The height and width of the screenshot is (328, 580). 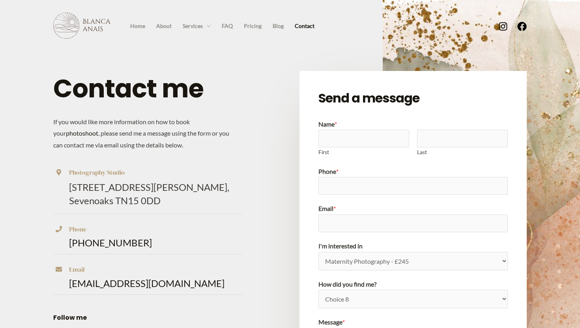 What do you see at coordinates (305, 26) in the screenshot?
I see `a: Contact` at bounding box center [305, 26].